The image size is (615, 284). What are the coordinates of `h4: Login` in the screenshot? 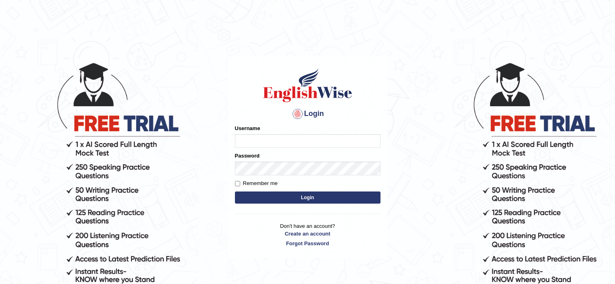 It's located at (308, 114).